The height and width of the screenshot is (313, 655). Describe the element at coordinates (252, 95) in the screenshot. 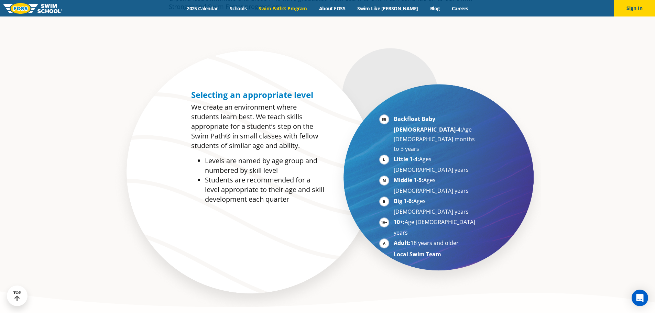

I see `span: Selecting an appropriate level` at that location.